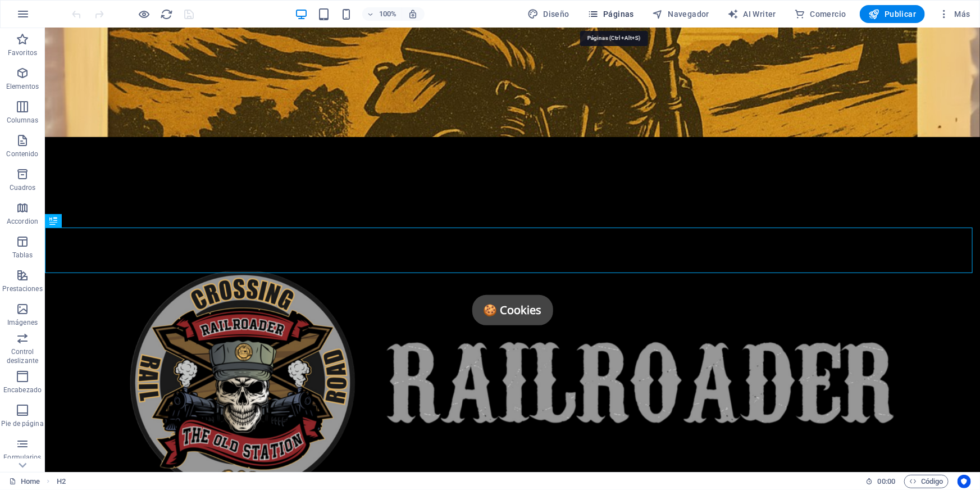  I want to click on button: Haz clic para salir del modo de previsualización y seguir editando, so click(144, 14).